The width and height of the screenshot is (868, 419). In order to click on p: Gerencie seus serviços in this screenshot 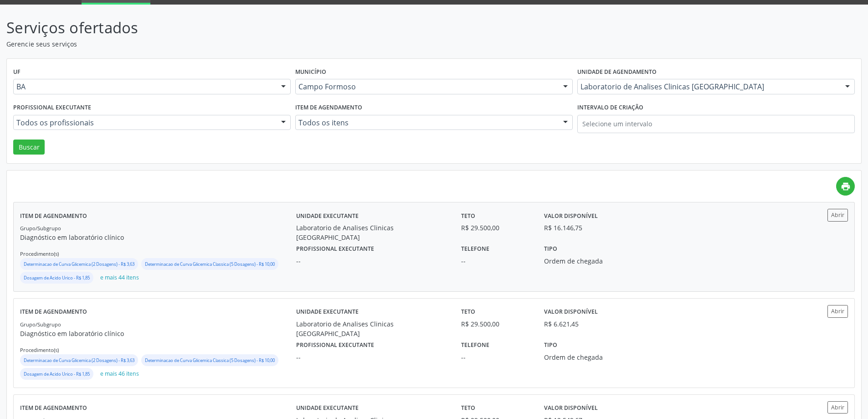, I will do `click(305, 44)`.